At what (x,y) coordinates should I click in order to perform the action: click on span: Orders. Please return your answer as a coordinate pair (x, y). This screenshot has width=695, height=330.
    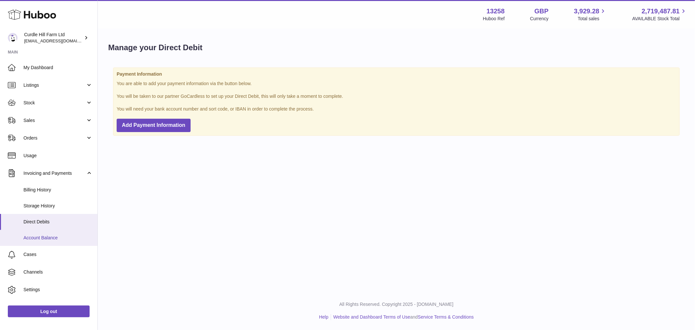
    Looking at the image, I should click on (54, 138).